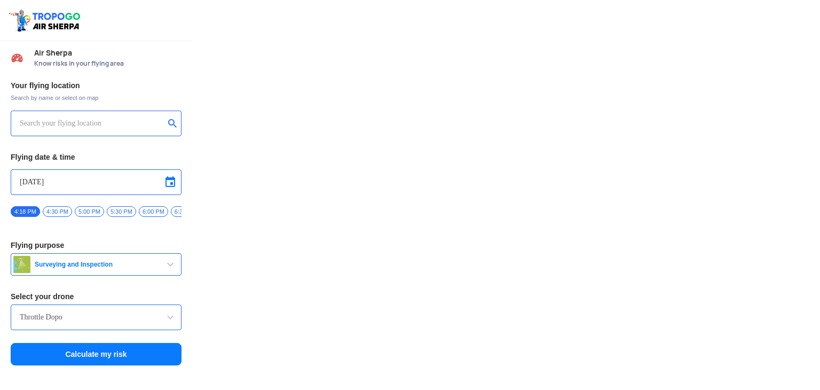 Image resolution: width=820 pixels, height=390 pixels. Describe the element at coordinates (96, 264) in the screenshot. I see `button: Surveying and Inspection` at that location.